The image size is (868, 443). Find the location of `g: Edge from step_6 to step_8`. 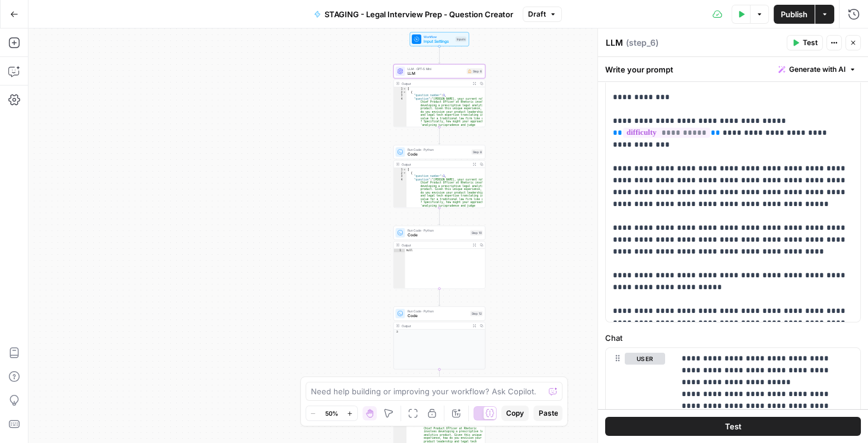

g: Edge from step_6 to step_8 is located at coordinates (439, 135).